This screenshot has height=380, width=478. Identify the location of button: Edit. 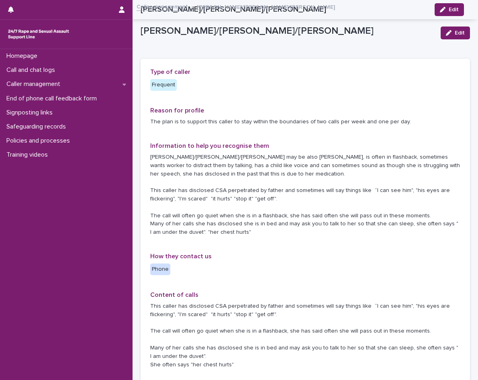
(456, 33).